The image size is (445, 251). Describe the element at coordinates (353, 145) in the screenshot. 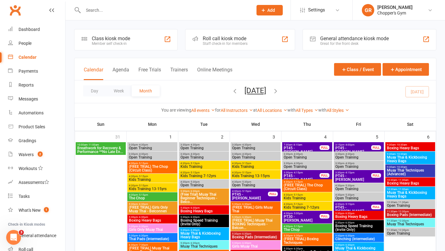

I see `span: 3:15pm` at that location.